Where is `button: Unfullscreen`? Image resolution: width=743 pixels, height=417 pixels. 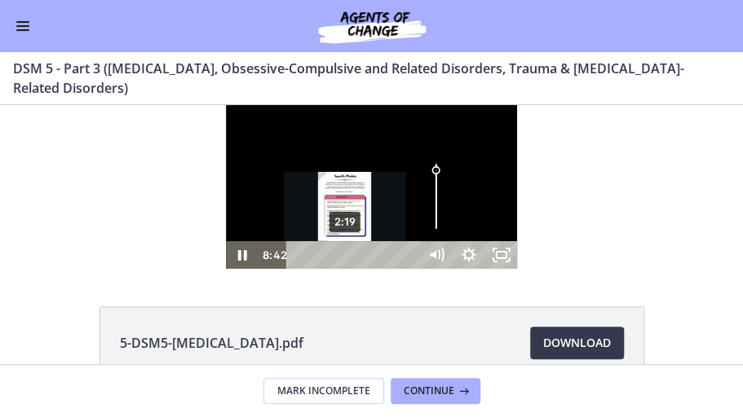
button: Unfullscreen is located at coordinates (500, 150).